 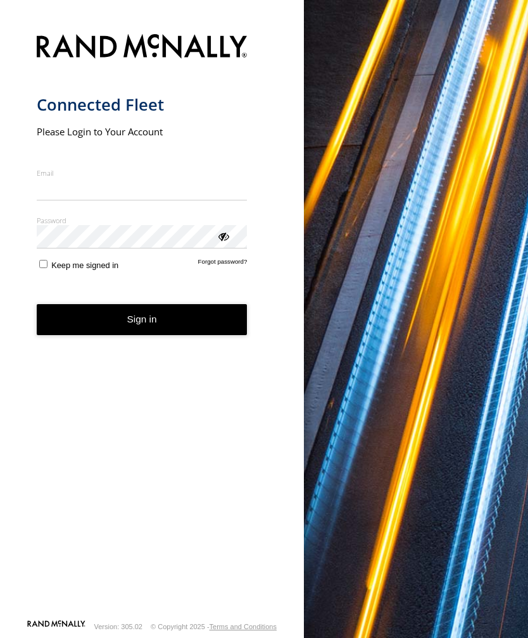 I want to click on button: Sign in, so click(x=142, y=319).